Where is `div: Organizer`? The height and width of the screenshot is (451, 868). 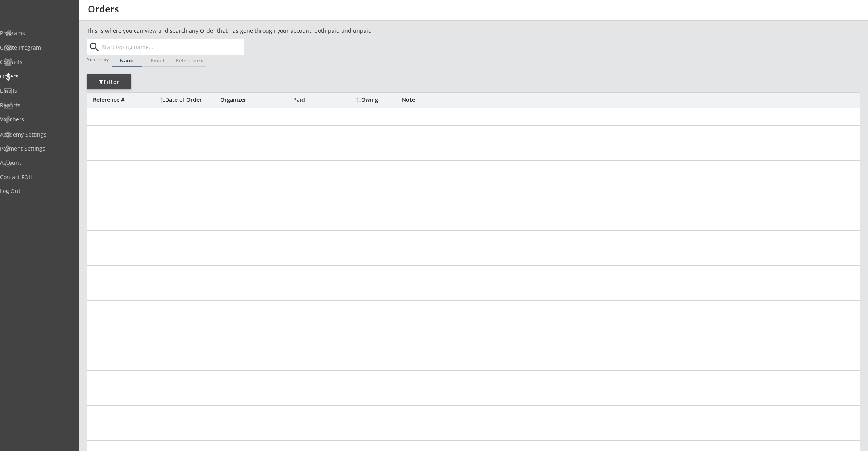
div: Organizer is located at coordinates (256, 100).